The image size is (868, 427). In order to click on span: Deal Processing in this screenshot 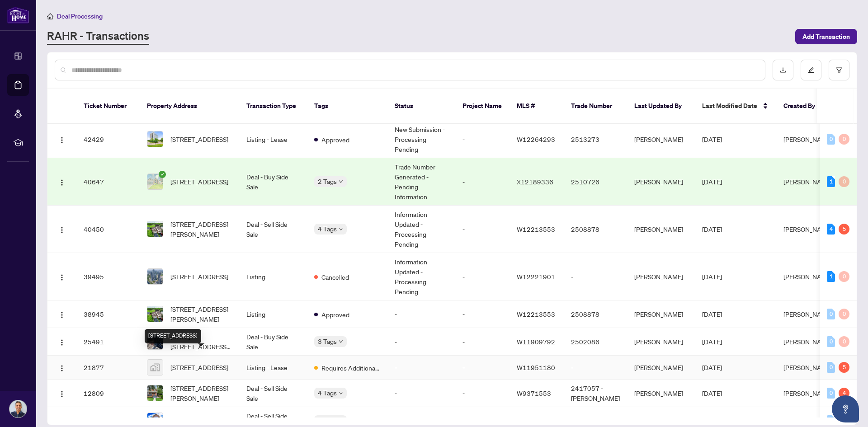, I will do `click(79, 17)`.